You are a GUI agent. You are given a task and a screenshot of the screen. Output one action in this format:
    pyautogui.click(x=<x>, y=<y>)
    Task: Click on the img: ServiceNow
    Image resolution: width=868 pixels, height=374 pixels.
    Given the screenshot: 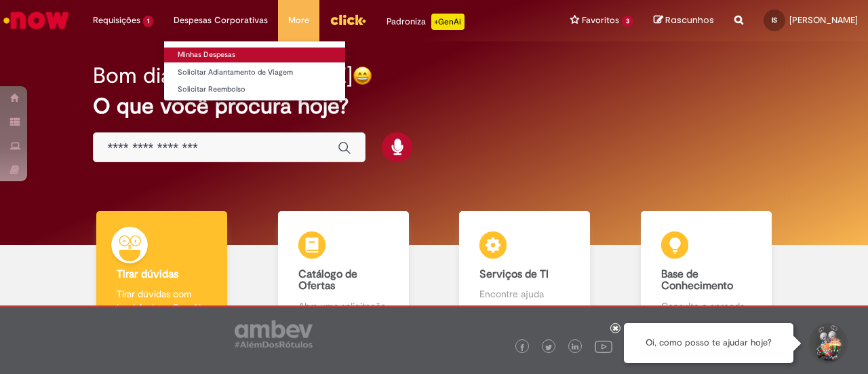 What is the action you would take?
    pyautogui.click(x=36, y=20)
    